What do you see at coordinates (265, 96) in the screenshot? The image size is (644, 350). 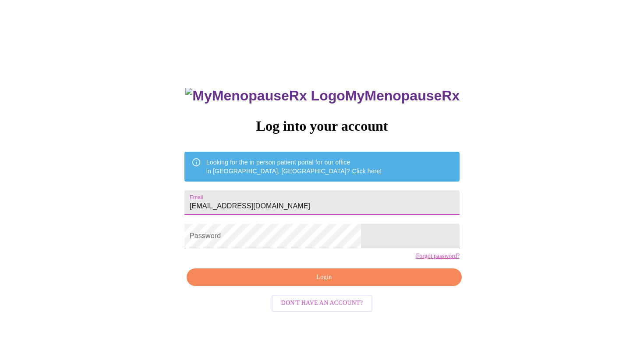 I see `img: MyMenopauseRx Logo` at bounding box center [265, 96].